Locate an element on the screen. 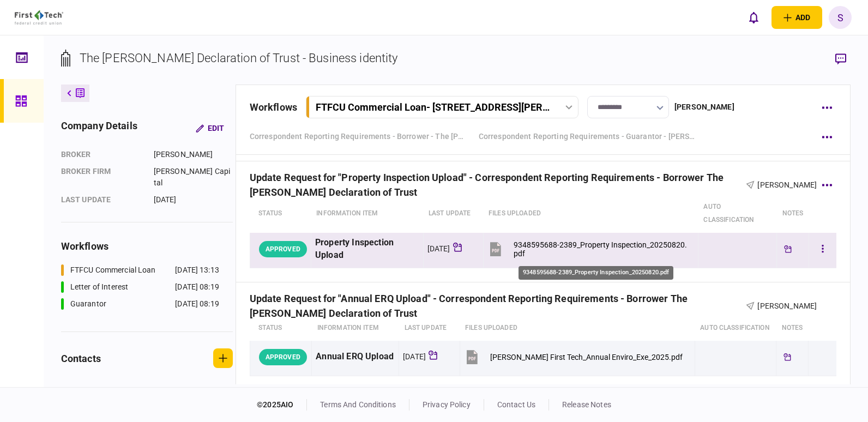  a: terms and conditions is located at coordinates (357, 405).